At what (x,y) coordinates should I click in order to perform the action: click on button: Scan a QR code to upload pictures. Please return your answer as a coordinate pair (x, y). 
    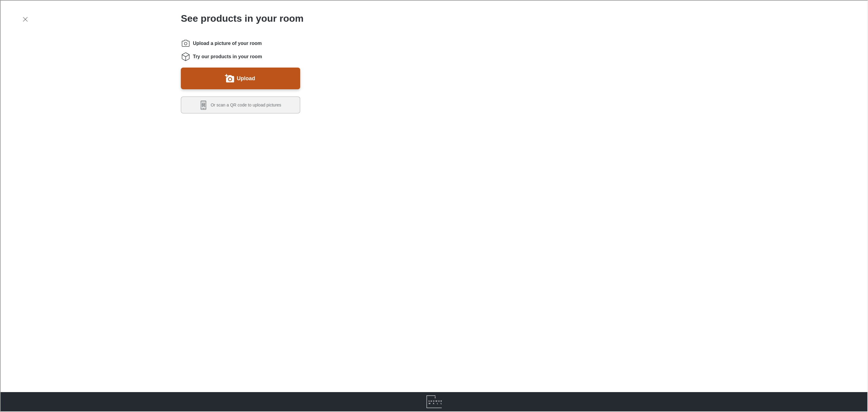
    Looking at the image, I should click on (240, 104).